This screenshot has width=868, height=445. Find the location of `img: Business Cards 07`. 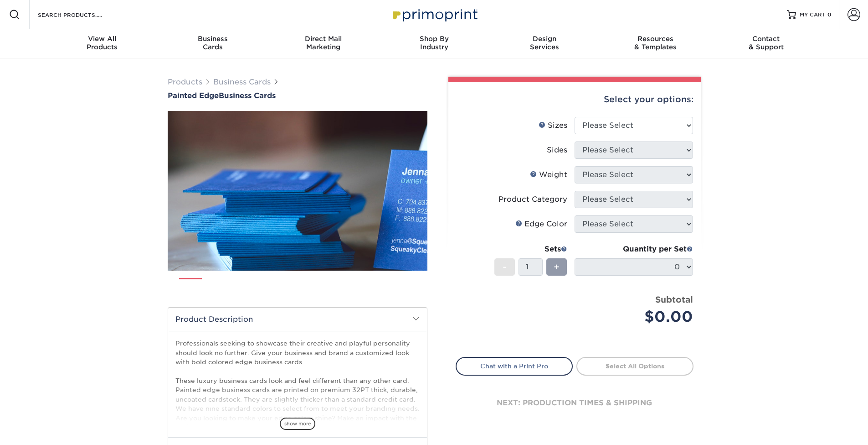

img: Business Cards 07 is located at coordinates (374, 285).